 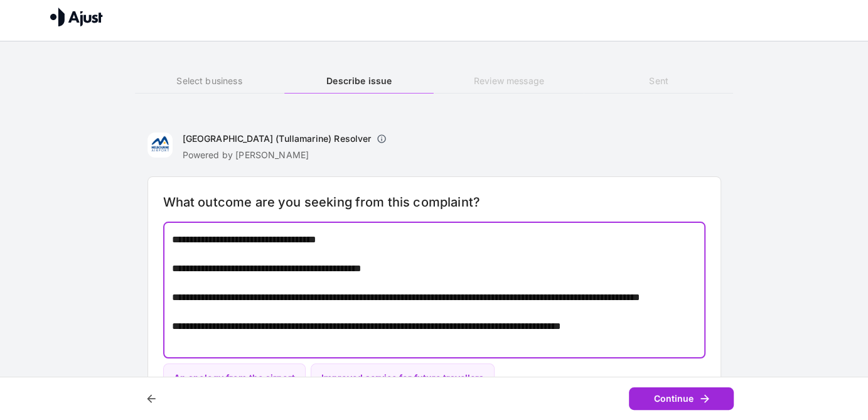 I want to click on button: Improved service for future travellers, so click(x=402, y=378).